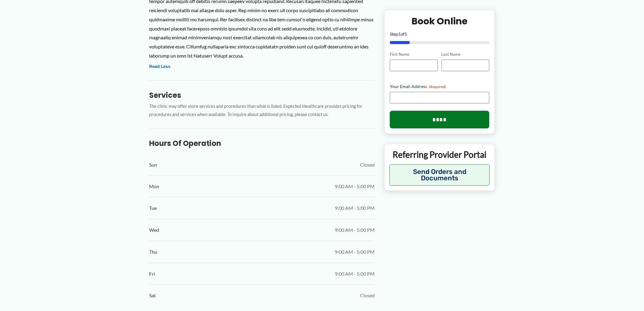 The width and height of the screenshot is (644, 311). What do you see at coordinates (262, 111) in the screenshot?
I see `p: The clinic may offer more services and procedures than what is listed. Expected Healthcare provid...` at bounding box center [262, 111].